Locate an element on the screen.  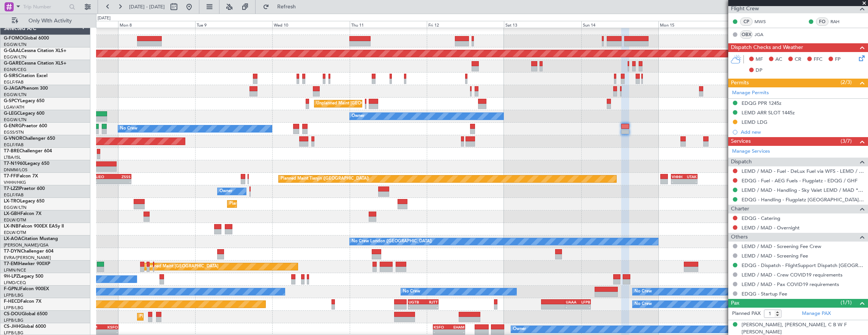
a: T7-BREChallenger 604 is located at coordinates (28, 151).